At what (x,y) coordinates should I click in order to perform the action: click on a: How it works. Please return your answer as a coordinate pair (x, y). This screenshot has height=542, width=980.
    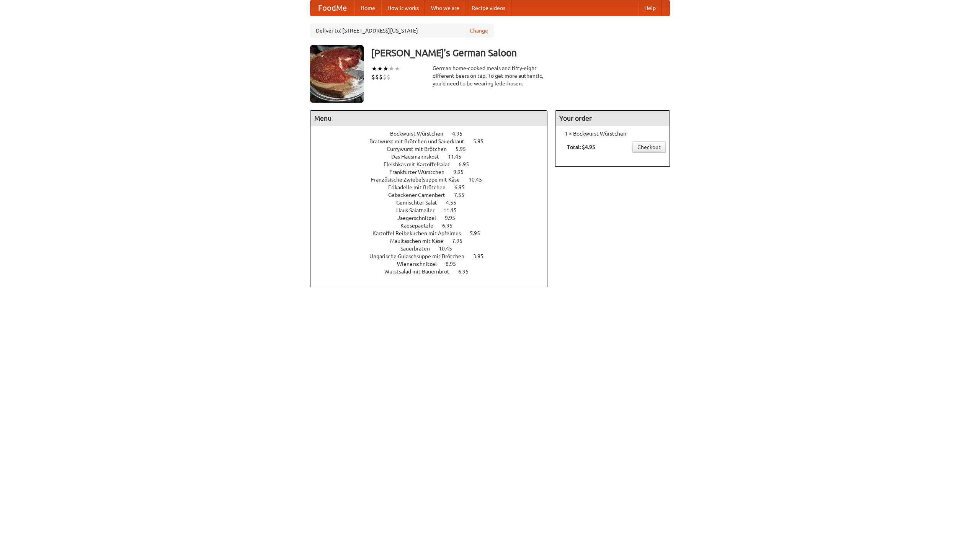
    Looking at the image, I should click on (403, 8).